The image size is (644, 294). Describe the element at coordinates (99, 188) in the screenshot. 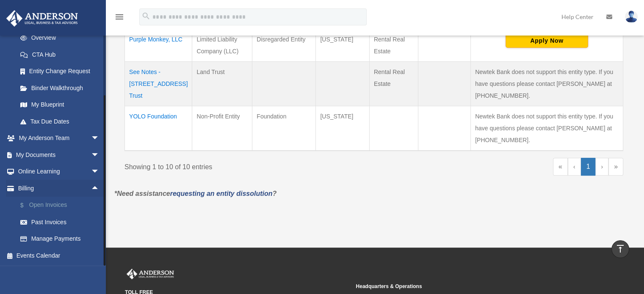

I see `span: arrow_drop_up` at that location.